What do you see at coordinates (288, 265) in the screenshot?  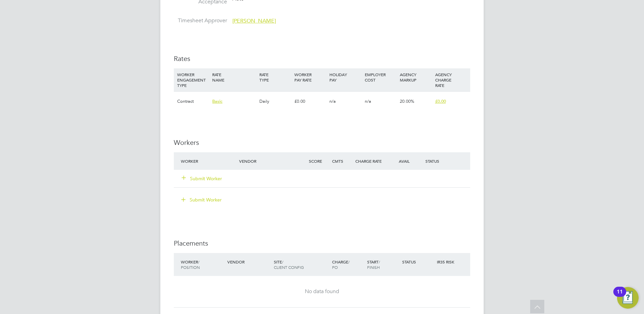 I see `span: / Client Config` at bounding box center [288, 265].